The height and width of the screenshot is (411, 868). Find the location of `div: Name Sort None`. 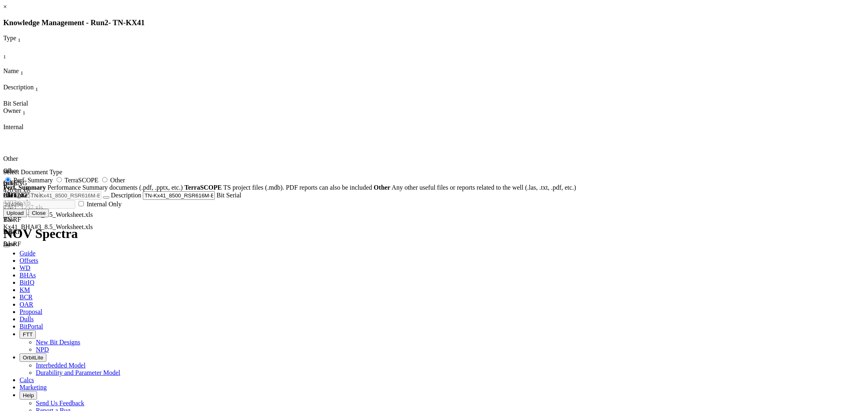

div: Name Sort None is located at coordinates (22, 72).